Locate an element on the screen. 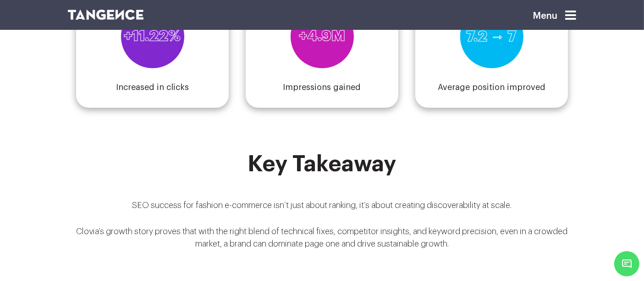 The width and height of the screenshot is (644, 281). h3: +11.22% is located at coordinates (153, 36).